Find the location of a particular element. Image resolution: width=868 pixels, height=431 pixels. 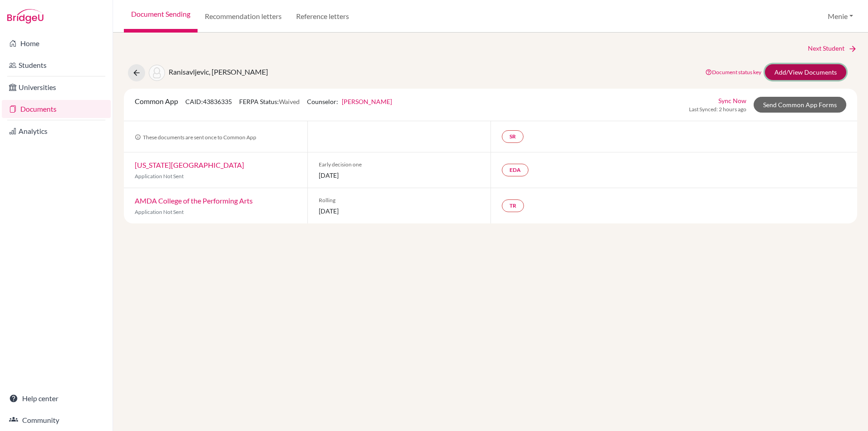

button: Menie is located at coordinates (841, 16).